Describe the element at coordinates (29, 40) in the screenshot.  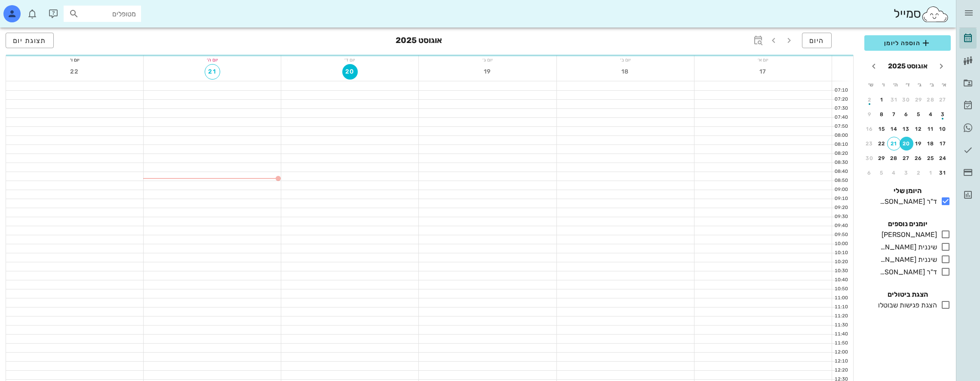
I see `button: תצוגת יום` at that location.